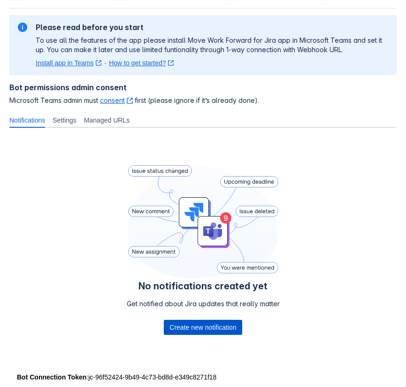  Describe the element at coordinates (212, 45) in the screenshot. I see `p: To use all the features of the app please install Move Work Forward for Jira app in Microsoft Tea...` at that location.